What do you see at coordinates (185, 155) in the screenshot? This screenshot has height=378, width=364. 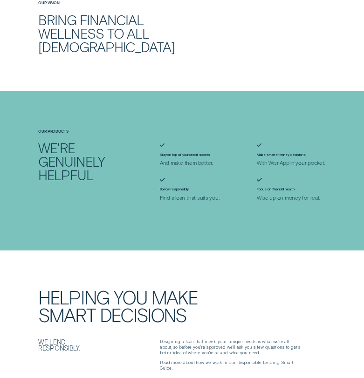 I see `label: Stay on top of your credit scores` at bounding box center [185, 155].